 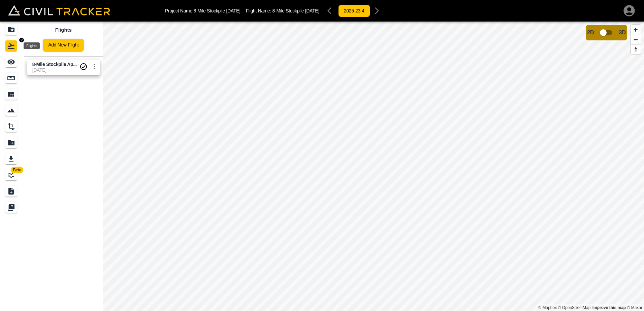 I want to click on a: Map feedback, so click(x=609, y=308).